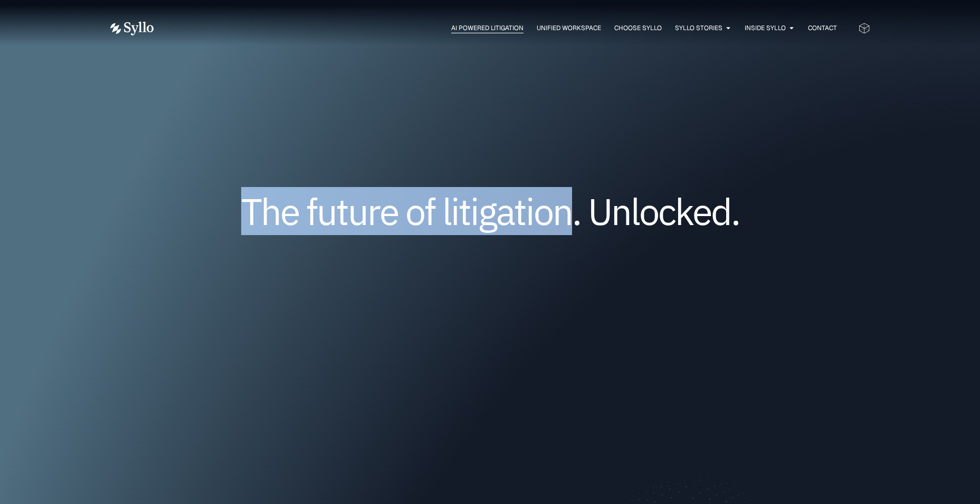 This screenshot has height=504, width=980. What do you see at coordinates (699, 28) in the screenshot?
I see `span: Syllo Stories` at bounding box center [699, 28].